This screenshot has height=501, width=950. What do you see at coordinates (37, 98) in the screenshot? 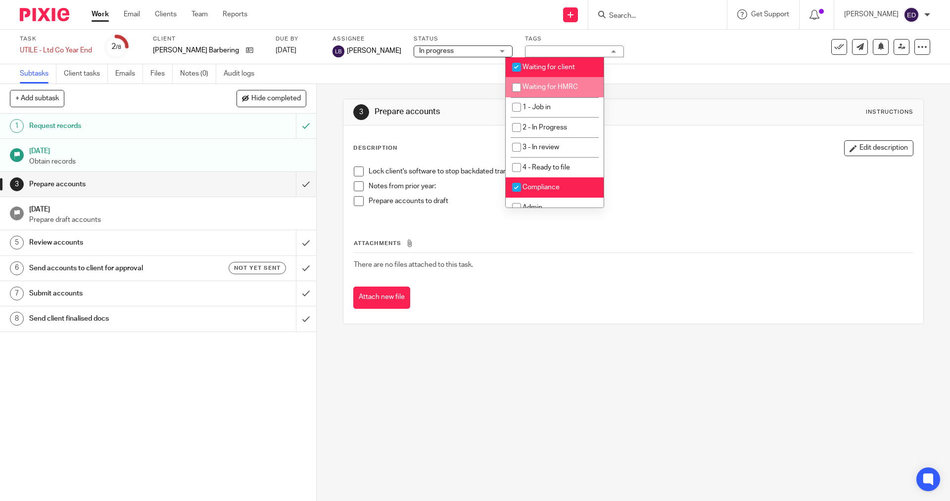
I see `button: + Add subtask` at bounding box center [37, 98].